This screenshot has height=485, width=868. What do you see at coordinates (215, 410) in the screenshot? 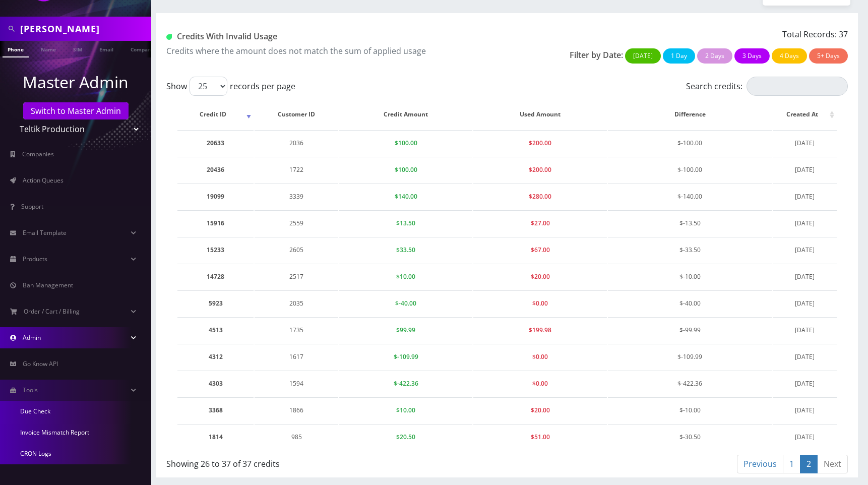
I see `td: 3368` at bounding box center [215, 410].